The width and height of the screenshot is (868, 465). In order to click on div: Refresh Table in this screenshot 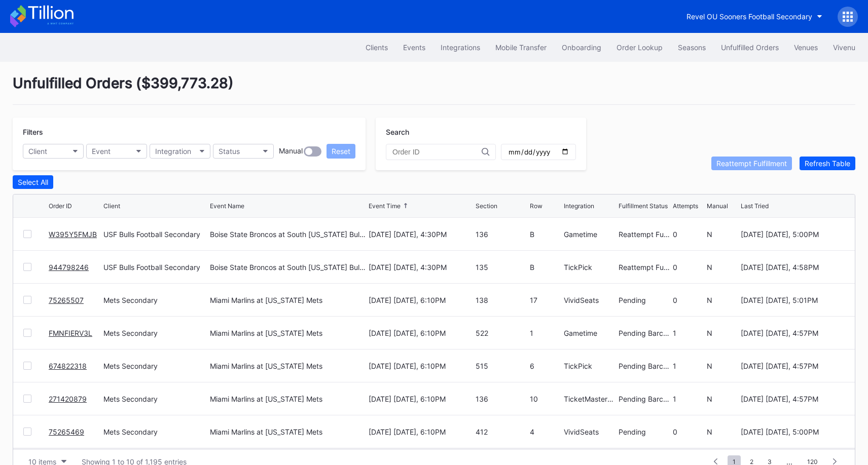, I will do `click(827, 163)`.